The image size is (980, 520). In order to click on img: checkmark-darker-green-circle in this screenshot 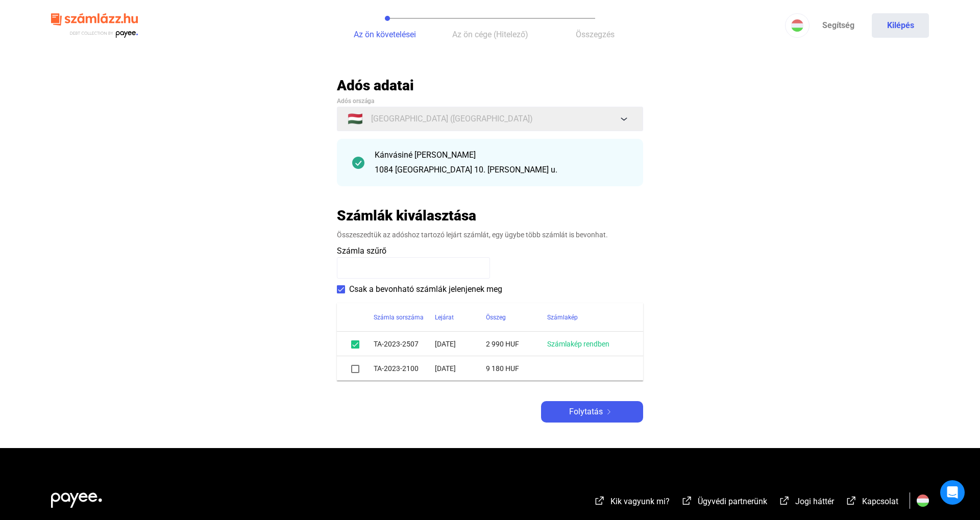, I will do `click(359, 163)`.